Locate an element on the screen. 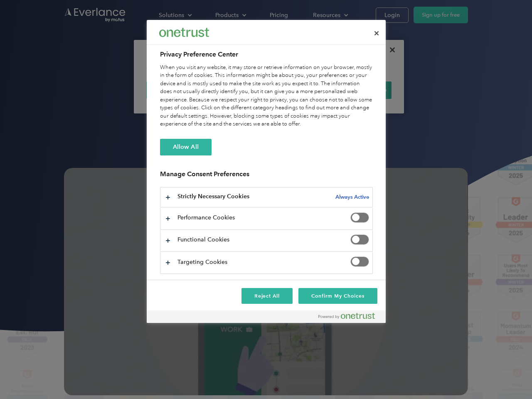 This screenshot has width=532, height=399. a: Powered by OneTrust Opens in a new Tab is located at coordinates (350, 317).